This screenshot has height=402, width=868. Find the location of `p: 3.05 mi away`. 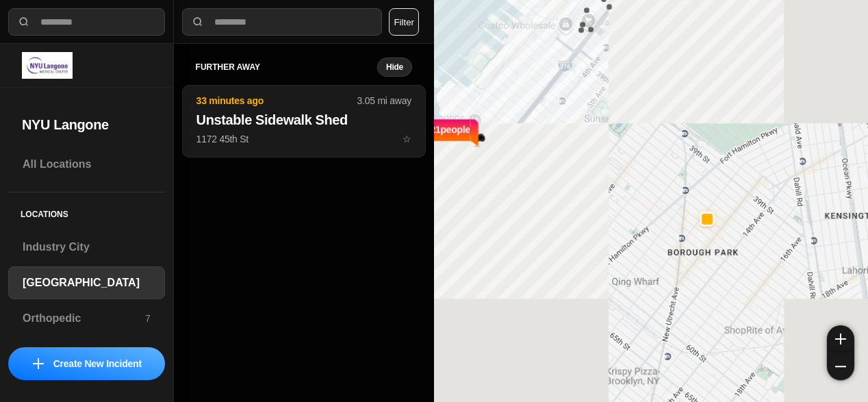

p: 3.05 mi away is located at coordinates (384, 100).